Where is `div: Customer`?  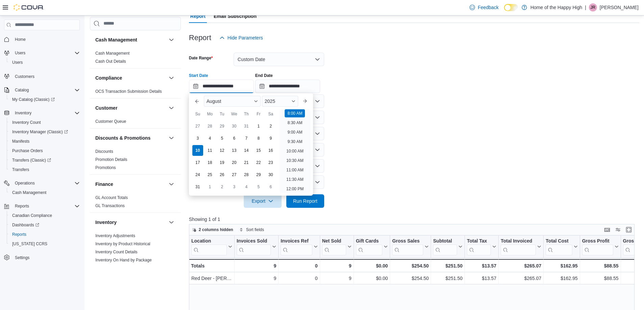
div: Customer is located at coordinates (136, 123).